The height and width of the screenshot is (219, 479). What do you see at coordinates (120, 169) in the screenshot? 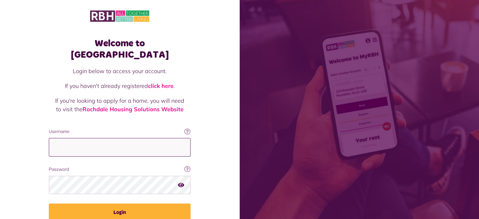
I see `label: Password` at bounding box center [120, 169].